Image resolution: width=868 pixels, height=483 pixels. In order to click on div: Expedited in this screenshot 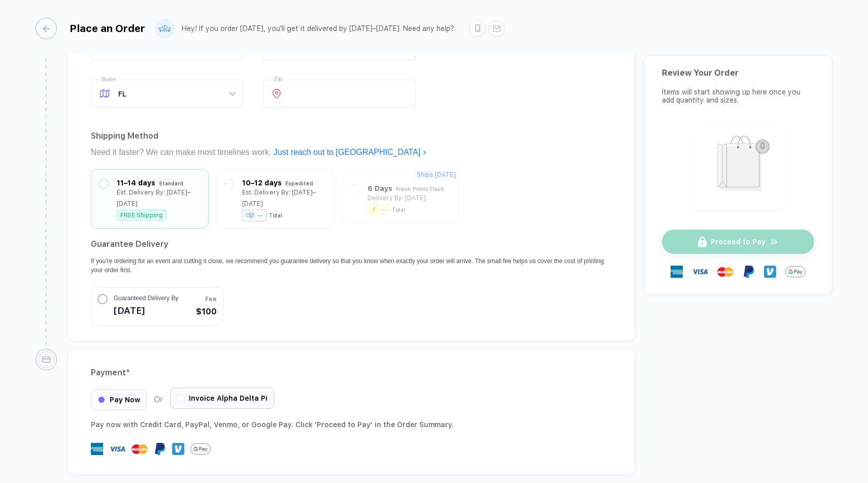, I will do `click(299, 183)`.